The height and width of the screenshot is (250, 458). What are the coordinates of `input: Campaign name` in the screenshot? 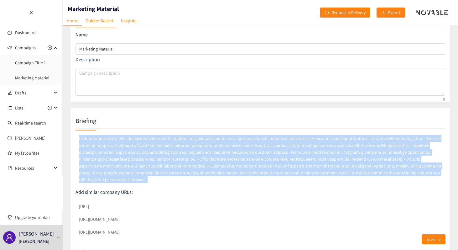 It's located at (260, 49).